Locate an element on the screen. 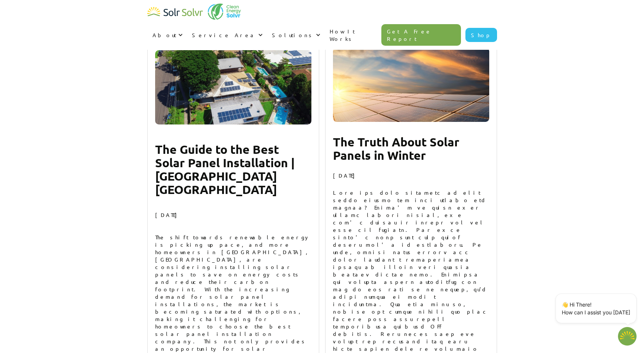 Image resolution: width=644 pixels, height=353 pixels. img: 1702586718.png is located at coordinates (628, 337).